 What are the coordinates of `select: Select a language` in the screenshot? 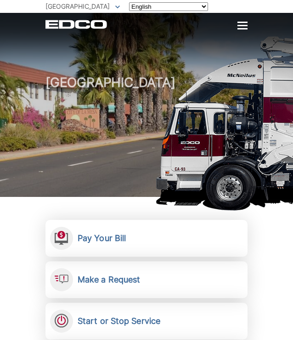 It's located at (169, 6).